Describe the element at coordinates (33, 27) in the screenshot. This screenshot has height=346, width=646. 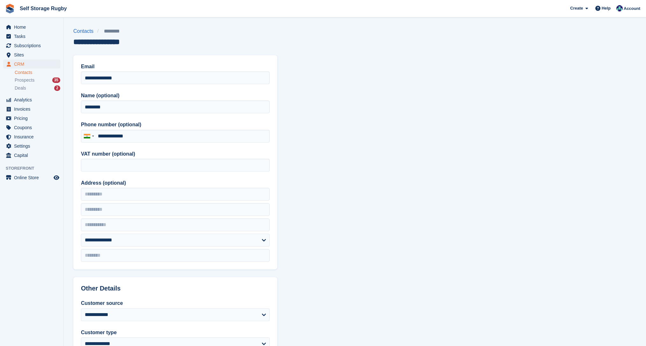
I see `span: Home` at that location.